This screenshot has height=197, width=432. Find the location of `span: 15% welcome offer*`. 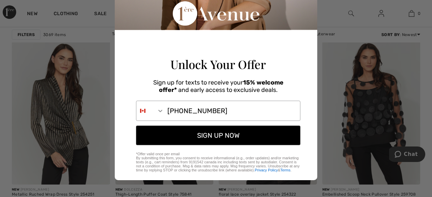

span: 15% welcome offer* is located at coordinates (221, 86).